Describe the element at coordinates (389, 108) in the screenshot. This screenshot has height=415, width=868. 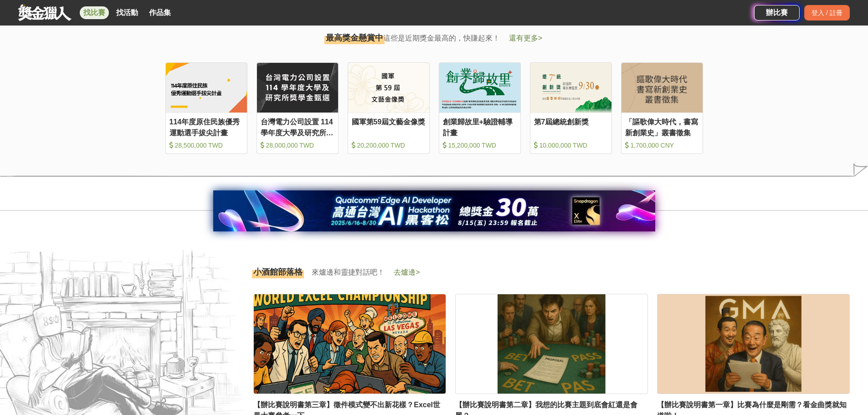
I see `a: Cover Image國軍第59屆文藝金像獎 20,200,000 TWD` at that location.